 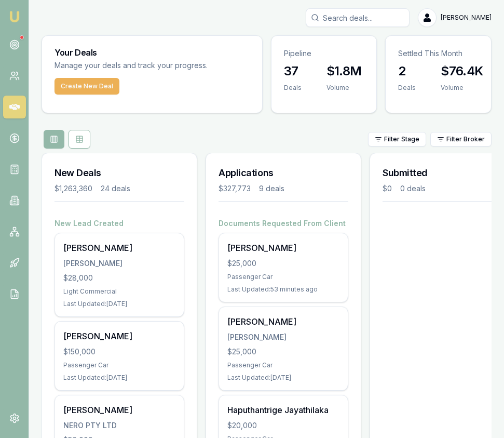 What do you see at coordinates (402, 139) in the screenshot?
I see `span: Filter Stage` at bounding box center [402, 139].